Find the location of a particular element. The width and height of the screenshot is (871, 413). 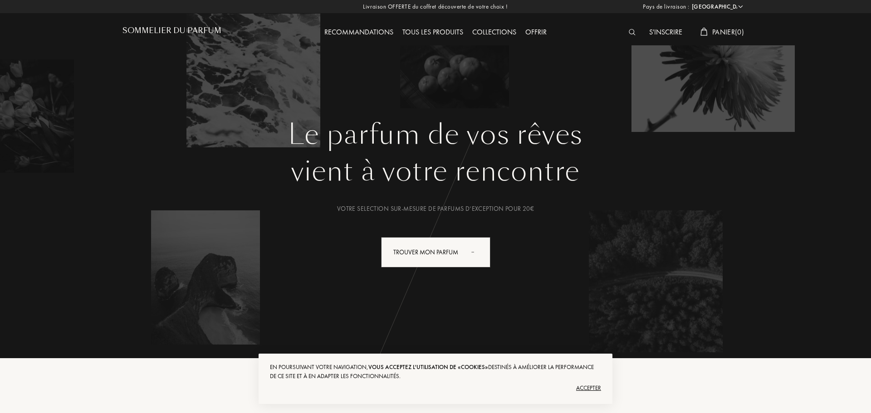

div: vient à votre rencontre is located at coordinates (435, 171).